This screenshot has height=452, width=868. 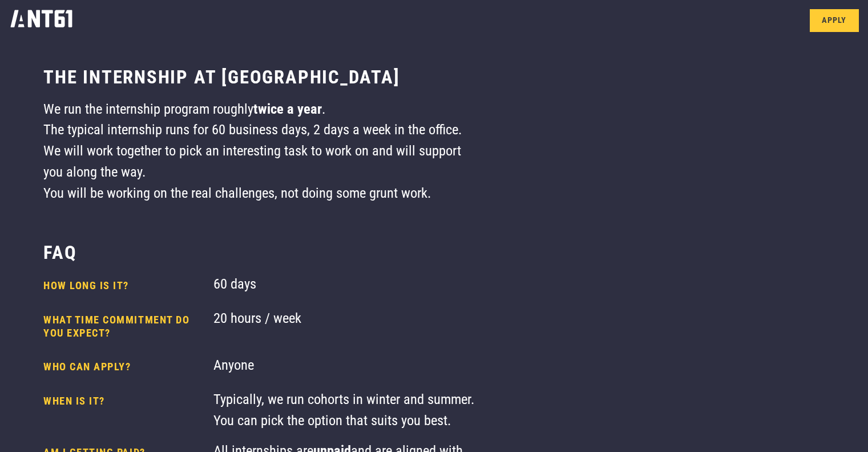 I want to click on strong: twice a year, so click(x=288, y=109).